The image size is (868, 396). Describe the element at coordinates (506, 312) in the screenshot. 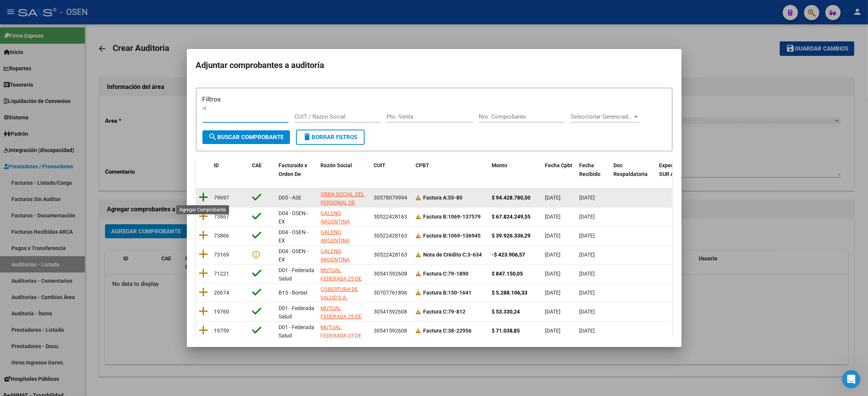

I see `strong: $ 53.330,24` at that location.